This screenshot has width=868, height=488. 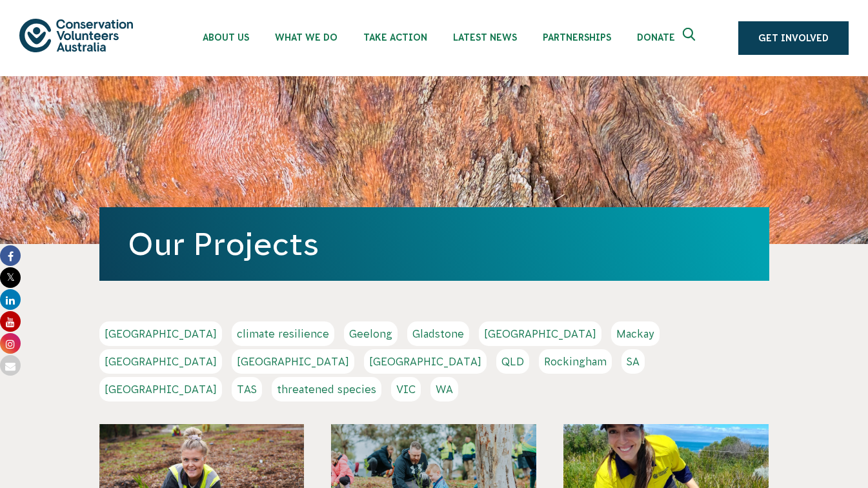 What do you see at coordinates (306, 38) in the screenshot?
I see `span: What We Do` at bounding box center [306, 38].